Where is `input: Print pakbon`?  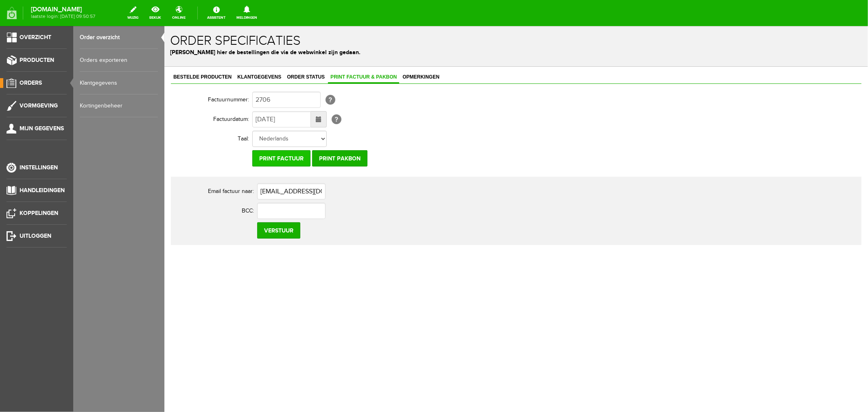
input: Print pakbon is located at coordinates (175, 132).